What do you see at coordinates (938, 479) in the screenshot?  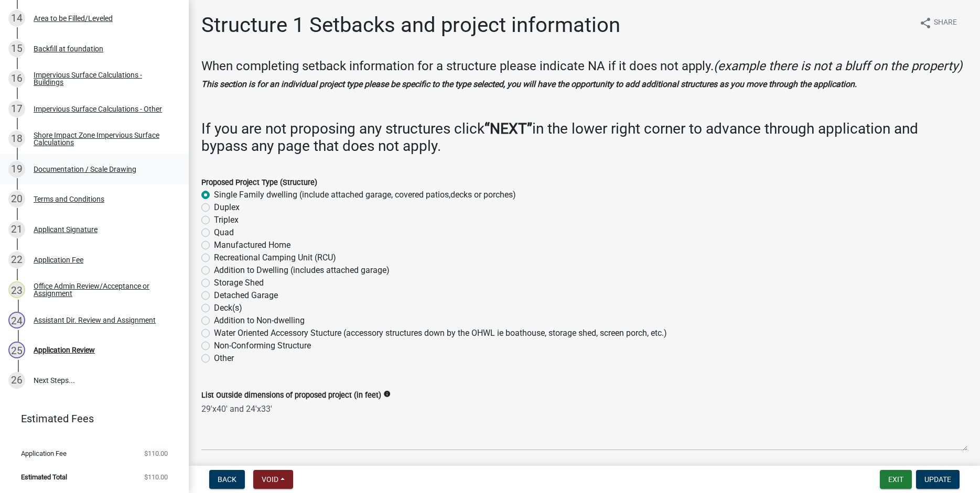 I see `button: Update` at bounding box center [938, 479].